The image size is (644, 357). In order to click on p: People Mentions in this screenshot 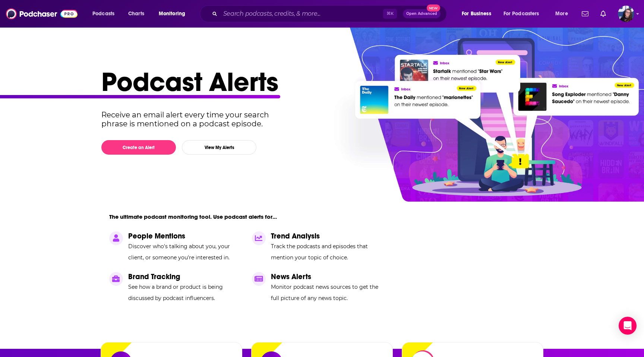, I will do `click(185, 236)`.